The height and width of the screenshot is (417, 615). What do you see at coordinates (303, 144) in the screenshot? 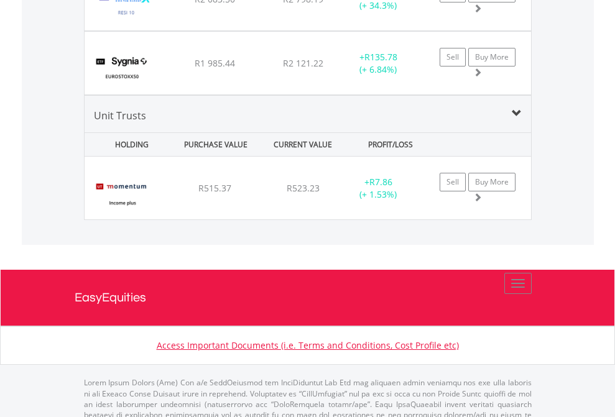
I see `div: CURRENT VALUE` at bounding box center [303, 144].